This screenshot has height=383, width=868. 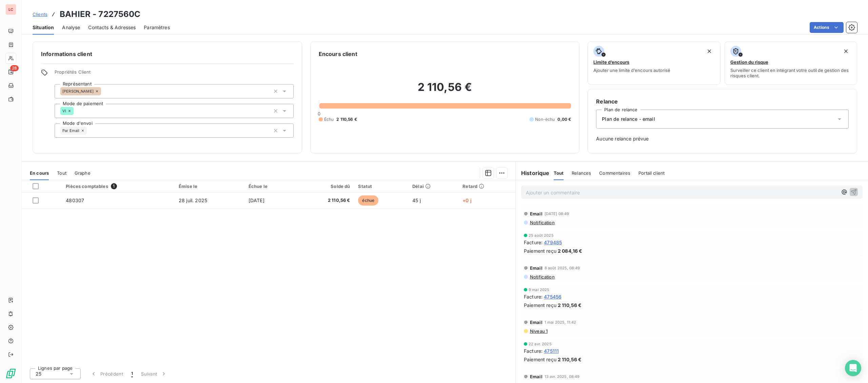 I want to click on button: Limite d’encoursAjouter une limite d’encours autorisé, so click(x=654, y=63).